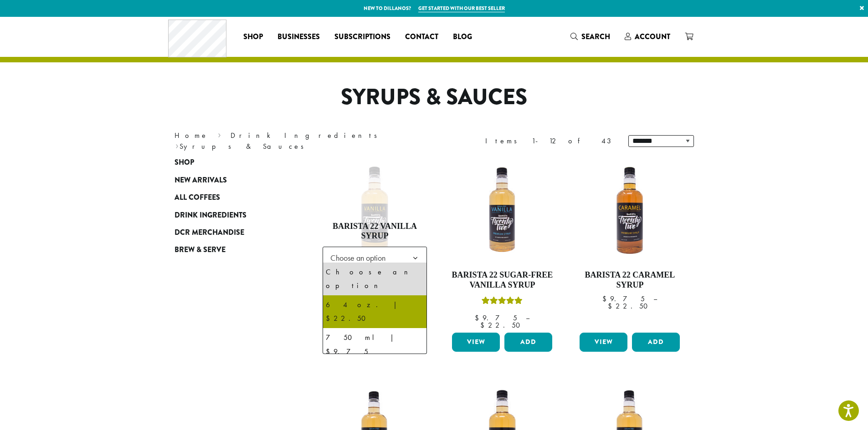 The width and height of the screenshot is (868, 430). Describe the element at coordinates (629, 280) in the screenshot. I see `h4: Barista 22 Caramel Syrup` at that location.